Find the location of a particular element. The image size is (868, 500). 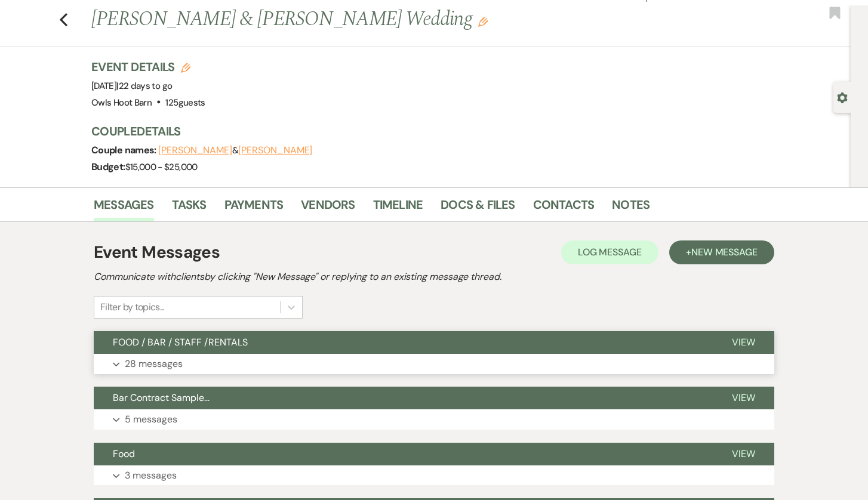

button: 28 messages is located at coordinates (434, 364).